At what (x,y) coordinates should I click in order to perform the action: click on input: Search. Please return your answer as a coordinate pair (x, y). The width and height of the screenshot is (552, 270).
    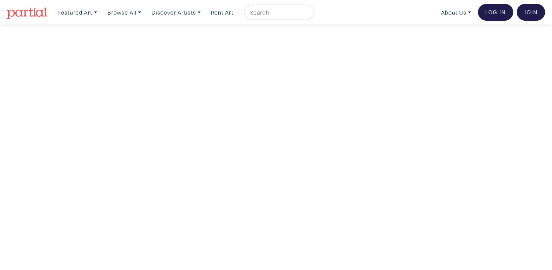
    Looking at the image, I should click on (278, 12).